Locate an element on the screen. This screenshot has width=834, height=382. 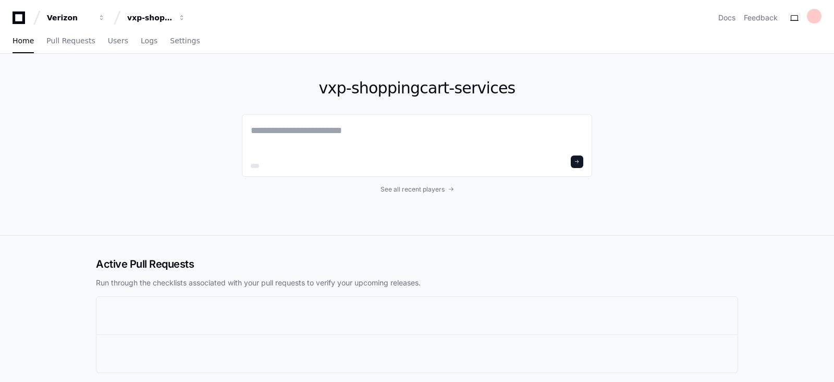
a: Pull Requests is located at coordinates (70, 41).